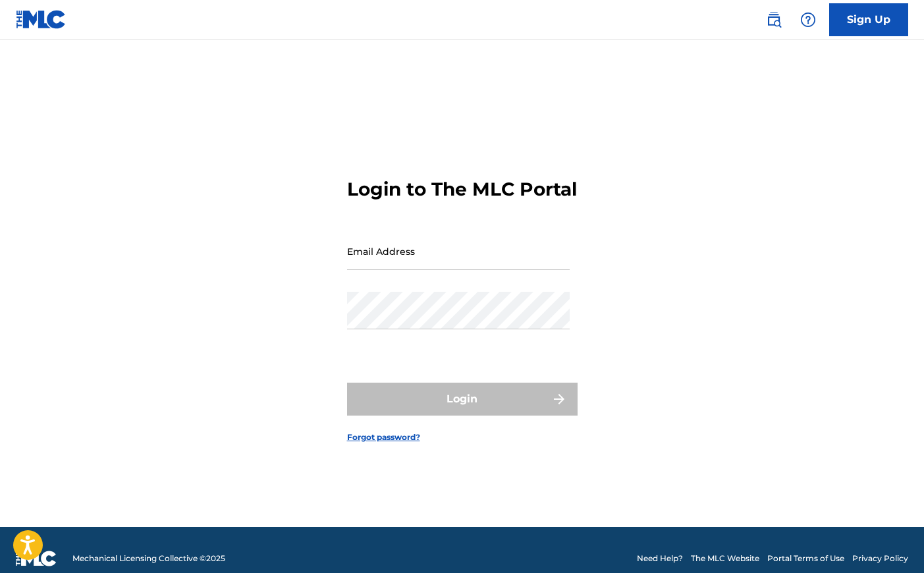 The height and width of the screenshot is (573, 924). What do you see at coordinates (383, 437) in the screenshot?
I see `a: Forgot password?` at bounding box center [383, 437].